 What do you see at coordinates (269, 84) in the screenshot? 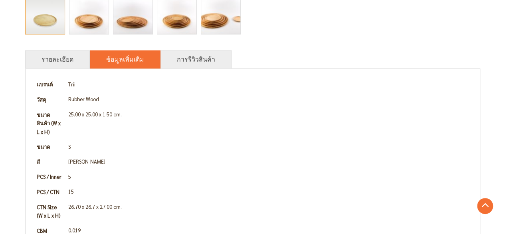
I see `td: Trii` at bounding box center [269, 84].